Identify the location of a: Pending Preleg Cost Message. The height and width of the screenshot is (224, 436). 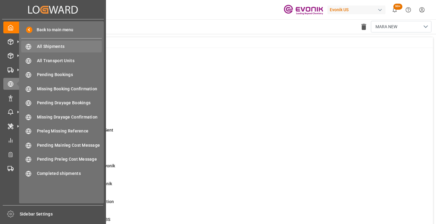
(62, 159).